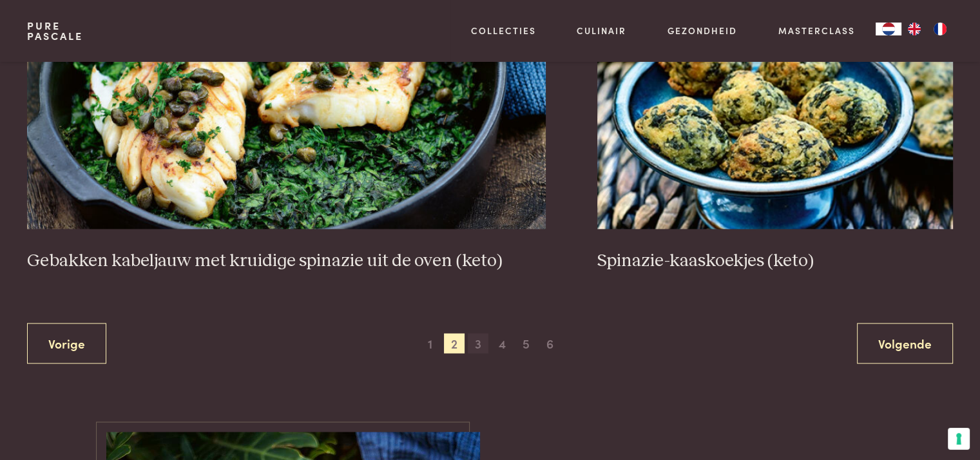 The image size is (980, 460). What do you see at coordinates (550, 343) in the screenshot?
I see `span: 6` at bounding box center [550, 343].